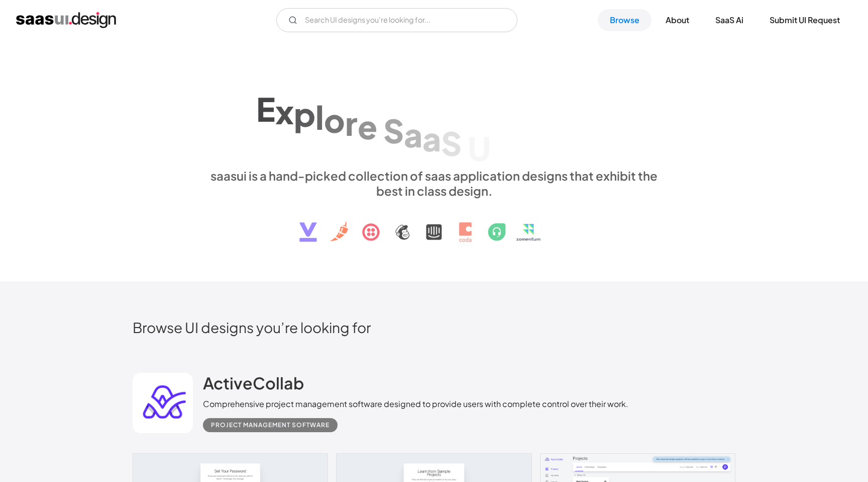  What do you see at coordinates (434, 183) in the screenshot?
I see `div: saasui is a hand-picked collection of saas application designs that exhibit the best in class des...` at bounding box center [434, 183].